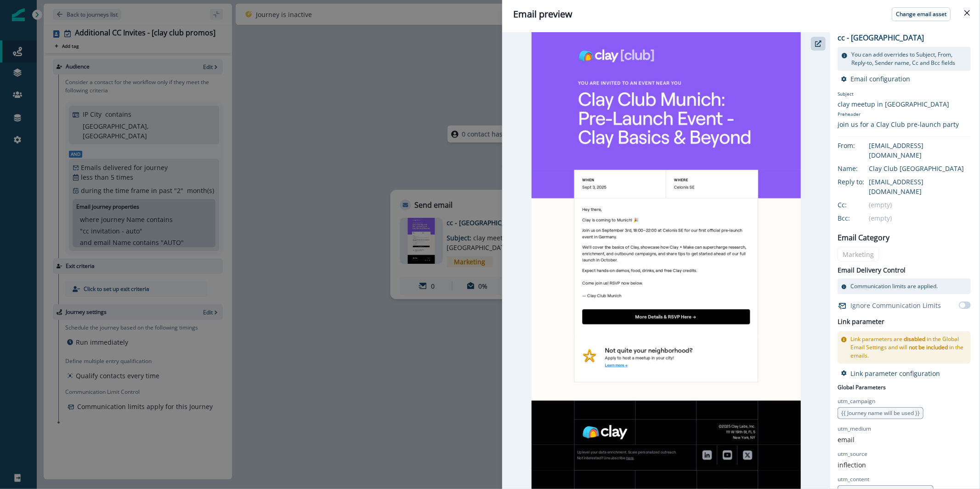 This screenshot has height=489, width=980. What do you see at coordinates (852, 464) in the screenshot?
I see `p: inflection` at bounding box center [852, 464].